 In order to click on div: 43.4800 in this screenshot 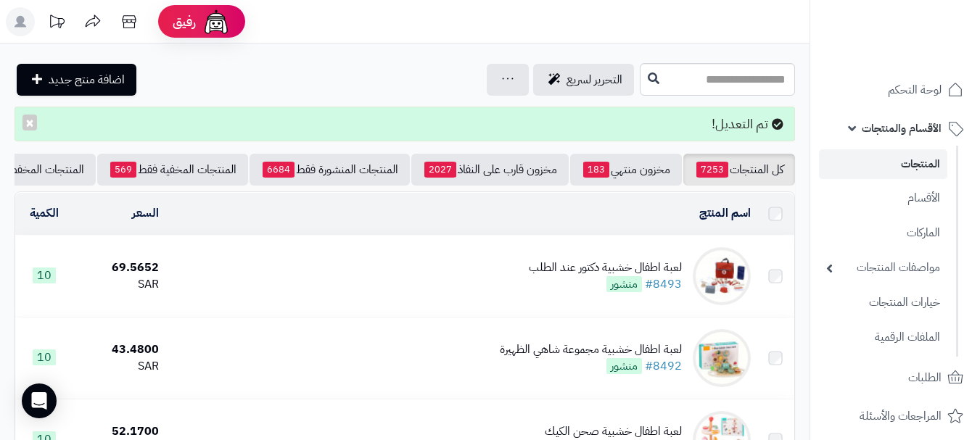, I will do `click(119, 349)`.